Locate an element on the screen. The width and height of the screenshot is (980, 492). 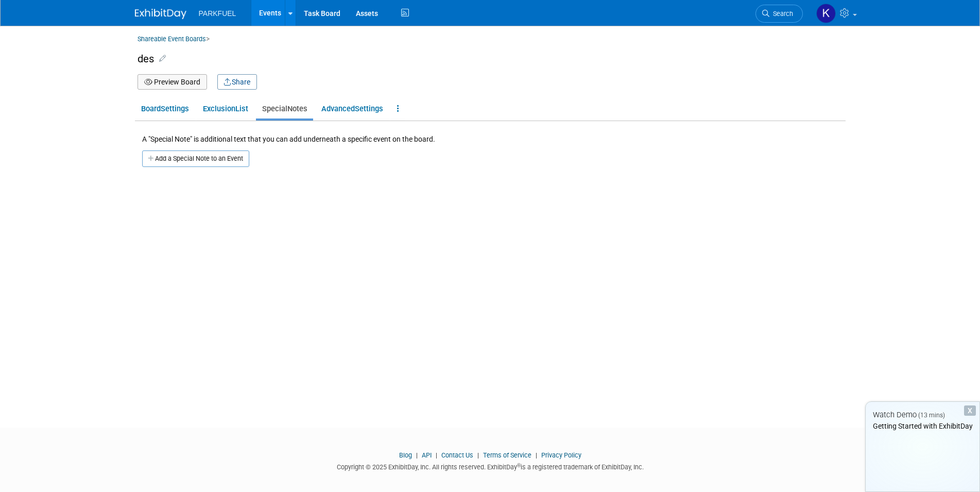
a: Search is located at coordinates (779, 13).